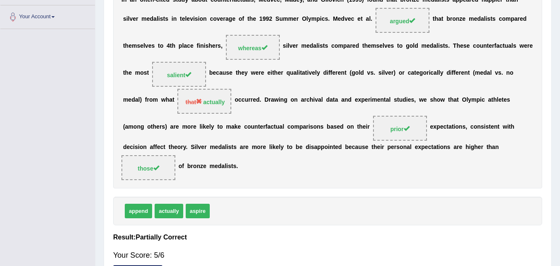  Describe the element at coordinates (205, 19) in the screenshot. I see `b: n` at that location.